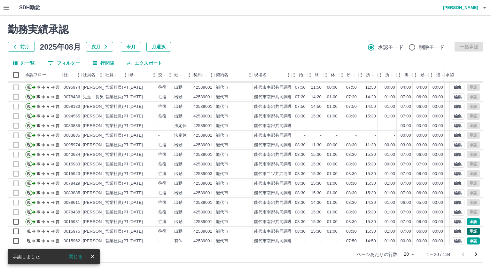 Image resolution: width=491 pixels, height=272 pixels. Describe the element at coordinates (405, 145) in the screenshot. I see `div: 03:00` at that location.